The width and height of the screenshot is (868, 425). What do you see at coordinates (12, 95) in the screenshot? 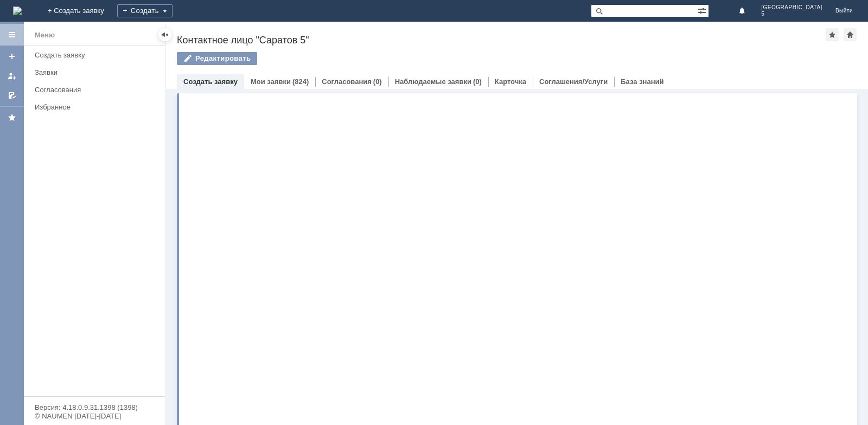
I see `a: Мои согласования` at bounding box center [12, 95].